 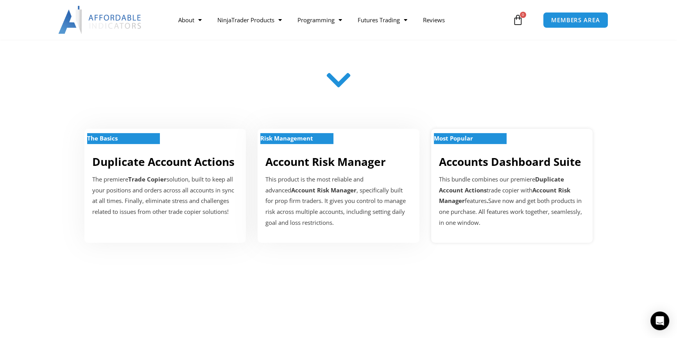 What do you see at coordinates (434, 20) in the screenshot?
I see `a: Reviews` at bounding box center [434, 20].